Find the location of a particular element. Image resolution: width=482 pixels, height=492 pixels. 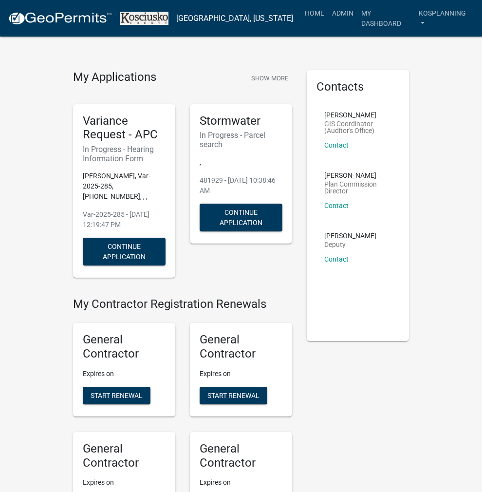

button: Show More is located at coordinates (270, 78).